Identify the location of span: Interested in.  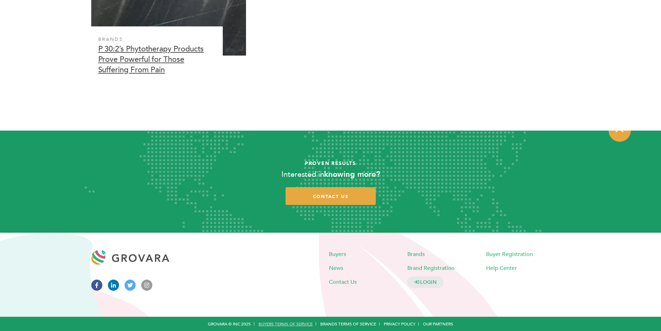
(303, 174).